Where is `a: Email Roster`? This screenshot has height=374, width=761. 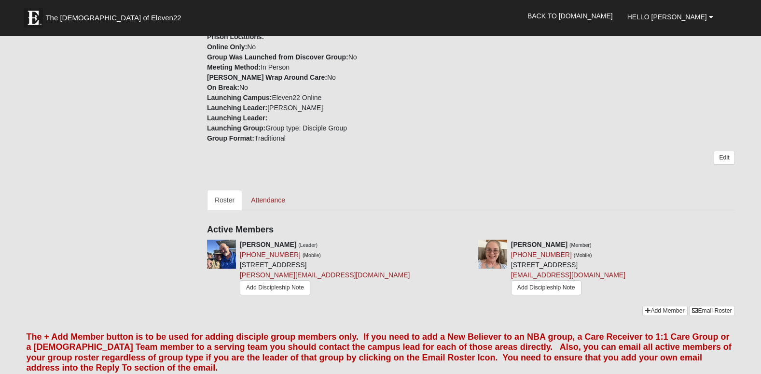
a: Email Roster is located at coordinates (712, 310).